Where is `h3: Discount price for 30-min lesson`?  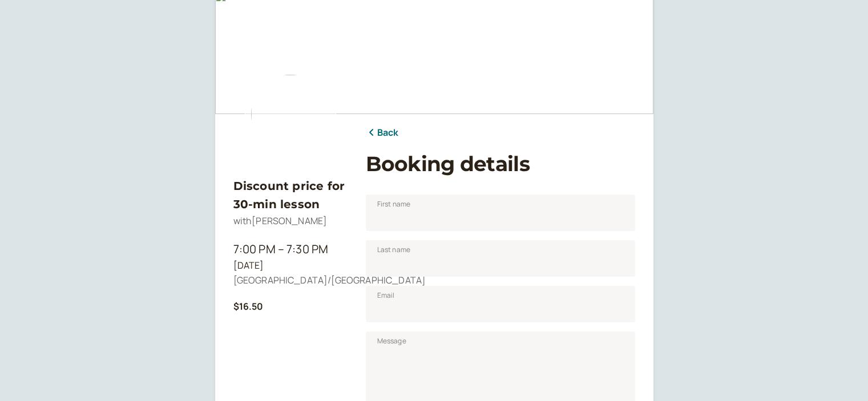 h3: Discount price for 30-min lesson is located at coordinates (290, 195).